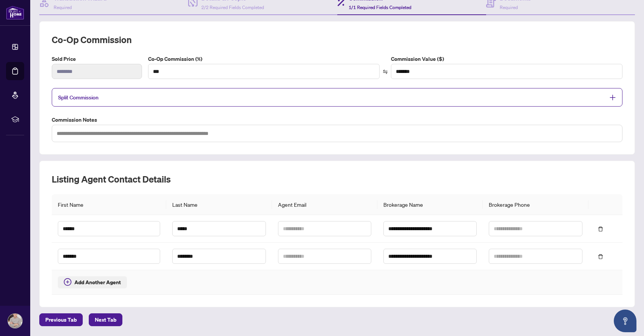  Describe the element at coordinates (109, 205) in the screenshot. I see `th: First Name` at that location.